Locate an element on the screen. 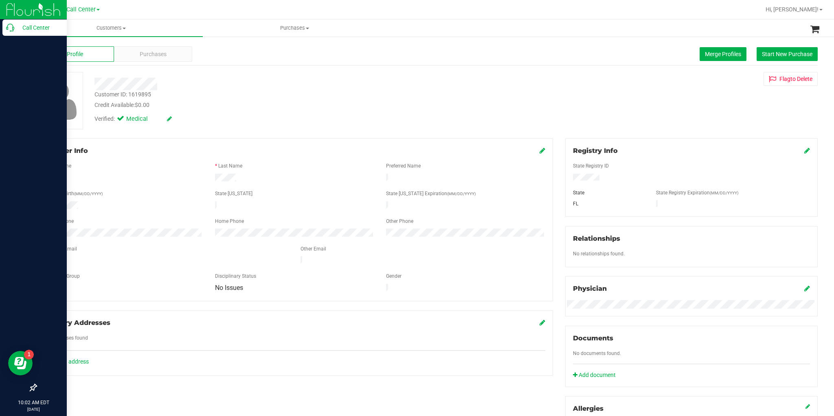 The height and width of the screenshot is (416, 834). span: Profile is located at coordinates (75, 54).